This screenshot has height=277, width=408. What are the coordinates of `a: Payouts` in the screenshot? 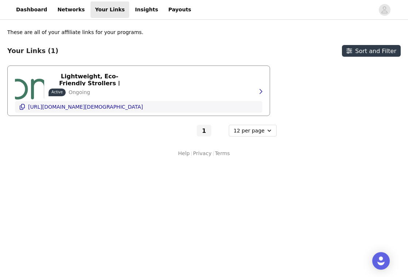 It's located at (180, 9).